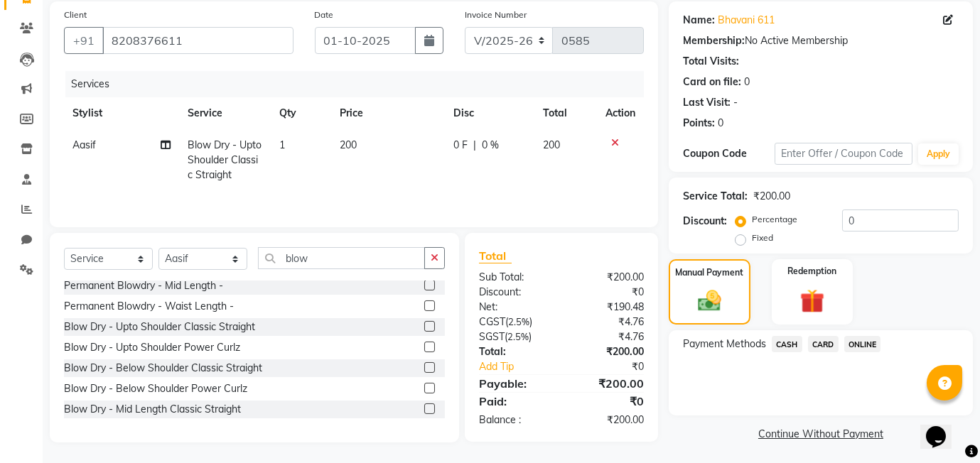 This screenshot has width=980, height=463. What do you see at coordinates (698, 20) in the screenshot?
I see `div: Name:` at bounding box center [698, 20].